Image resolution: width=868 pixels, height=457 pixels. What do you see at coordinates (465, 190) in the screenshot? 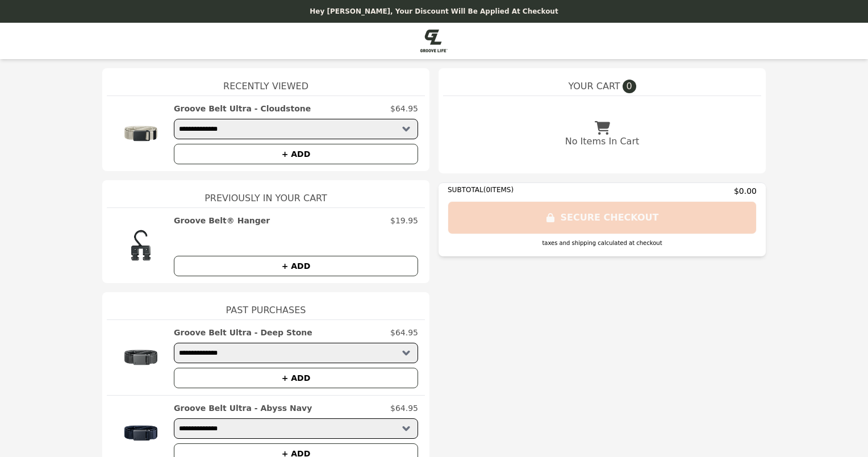
I see `span: SUBTOTAL` at bounding box center [465, 190].